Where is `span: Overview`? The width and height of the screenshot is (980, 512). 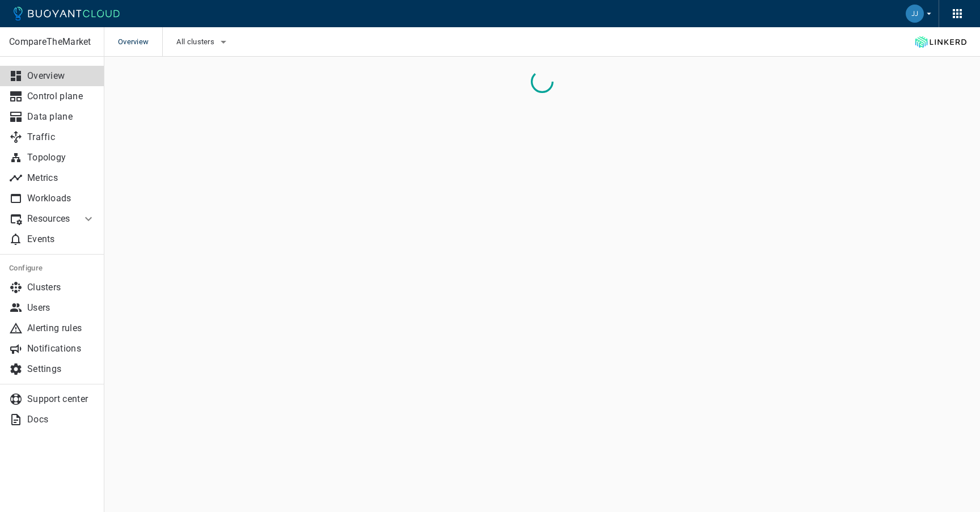
span: Overview is located at coordinates (140, 42).